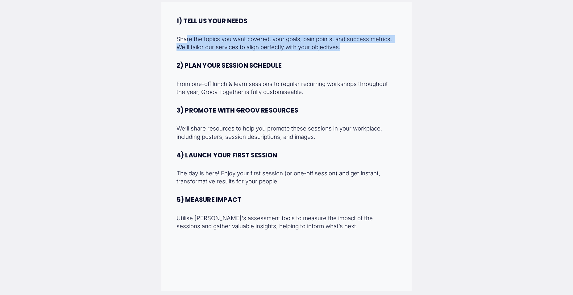 The image size is (573, 295). What do you see at coordinates (227, 155) in the screenshot?
I see `strong: 4) LAUNCH YOUR FIRST SESSION` at bounding box center [227, 155].